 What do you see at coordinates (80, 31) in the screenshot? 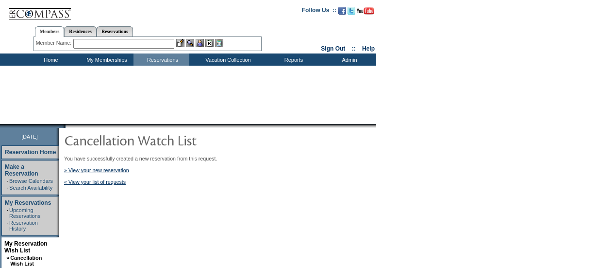
I see `a: Residences` at bounding box center [80, 31].